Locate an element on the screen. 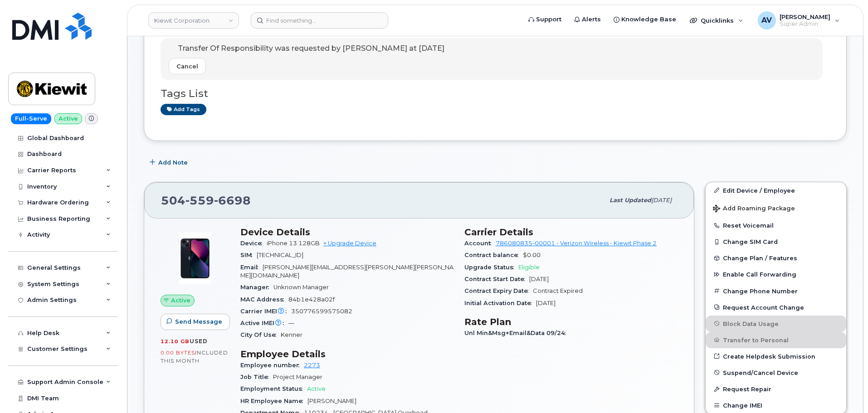 Image resolution: width=868 pixels, height=413 pixels. span: Quicklinks is located at coordinates (716, 21).